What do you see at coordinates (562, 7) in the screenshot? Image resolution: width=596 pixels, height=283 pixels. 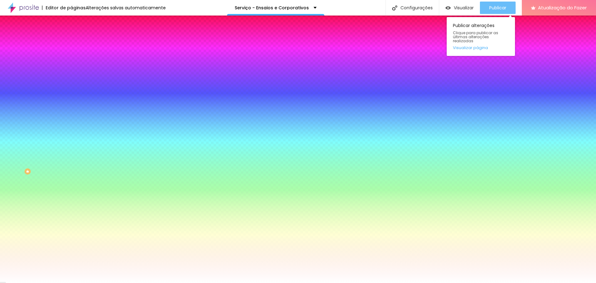 I see `font: Atualização do Fazer` at bounding box center [562, 7].